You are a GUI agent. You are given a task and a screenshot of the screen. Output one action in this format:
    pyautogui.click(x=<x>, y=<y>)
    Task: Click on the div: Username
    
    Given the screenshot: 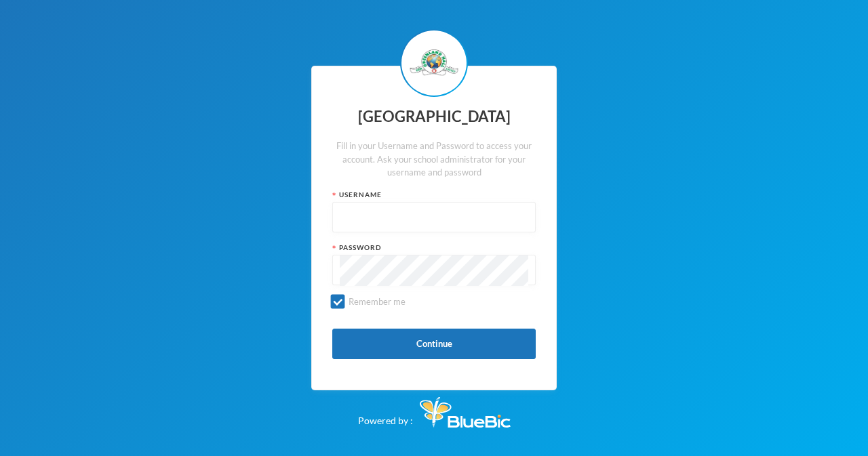 What is the action you would take?
    pyautogui.click(x=434, y=195)
    